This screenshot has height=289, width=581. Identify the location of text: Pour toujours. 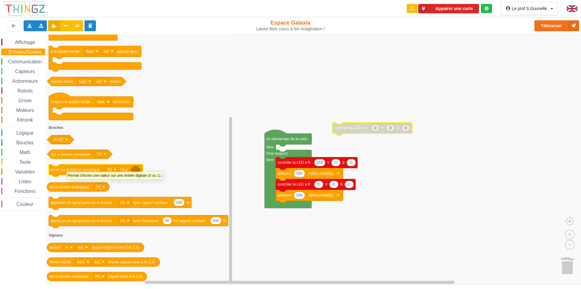
(277, 153).